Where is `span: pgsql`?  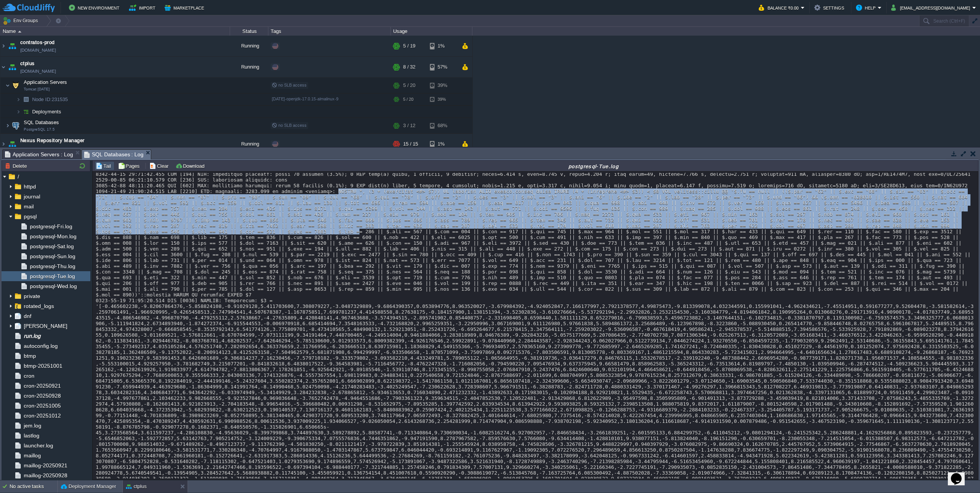 span: pgsql is located at coordinates (30, 217).